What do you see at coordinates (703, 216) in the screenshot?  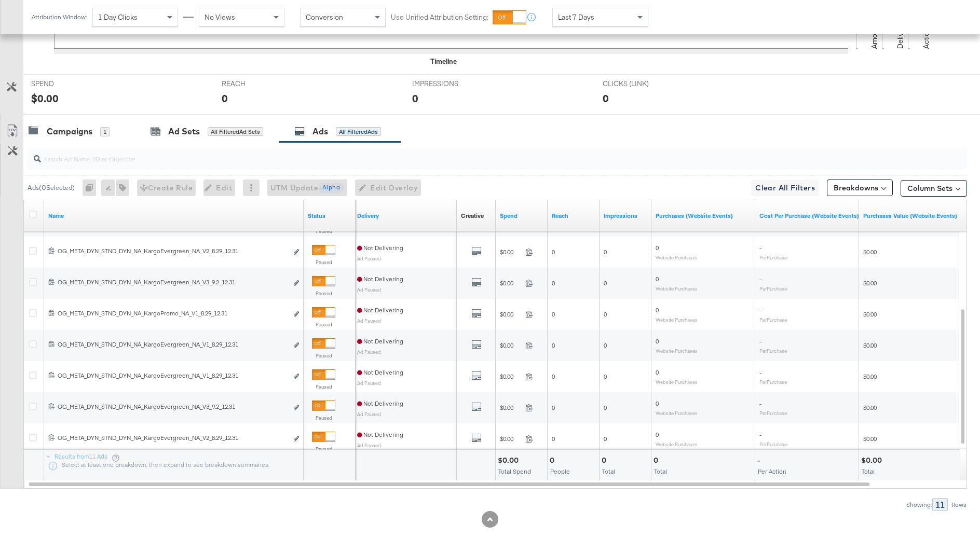 I see `a: The number of times a purchase was made tracked by your Custom Audience pixel on your website aft...` at bounding box center [703, 216].